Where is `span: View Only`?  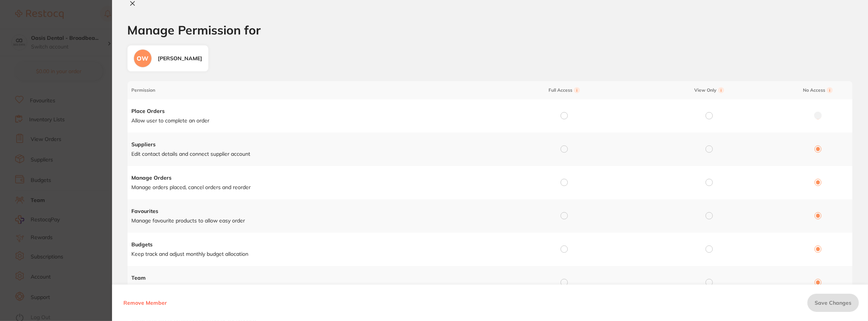
span: View Only is located at coordinates (709, 90).